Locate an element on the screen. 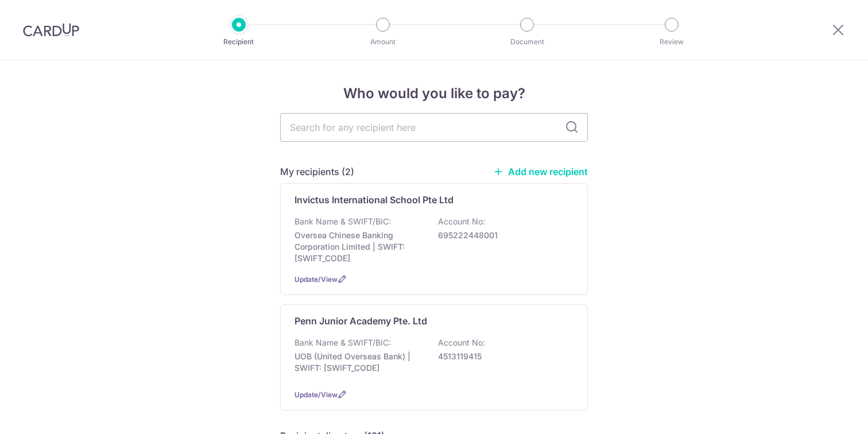 Image resolution: width=868 pixels, height=434 pixels. input: Search for any recipient here is located at coordinates (434, 128).